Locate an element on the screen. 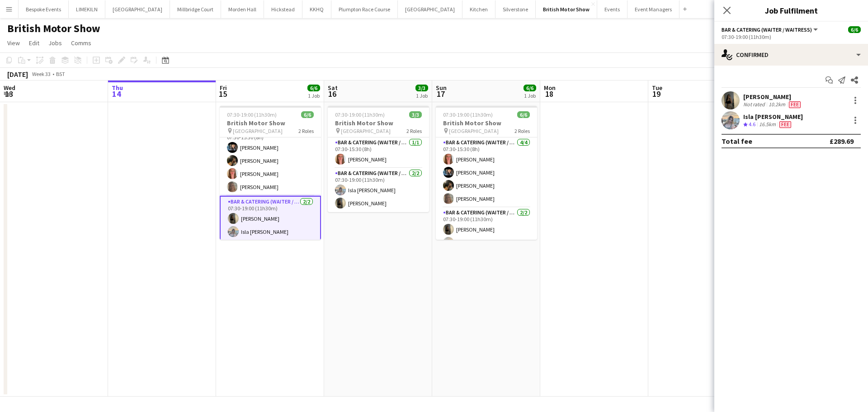  button: Kitchen is located at coordinates (479, 9).